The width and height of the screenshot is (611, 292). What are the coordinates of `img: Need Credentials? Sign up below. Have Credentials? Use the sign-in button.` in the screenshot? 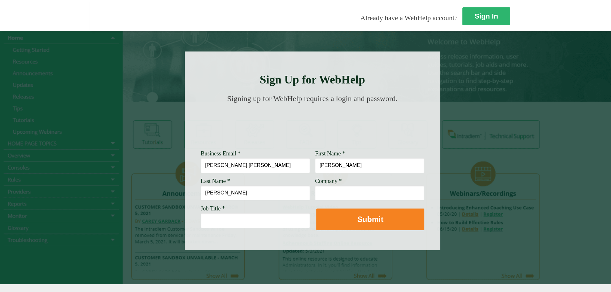 It's located at (312, 125).